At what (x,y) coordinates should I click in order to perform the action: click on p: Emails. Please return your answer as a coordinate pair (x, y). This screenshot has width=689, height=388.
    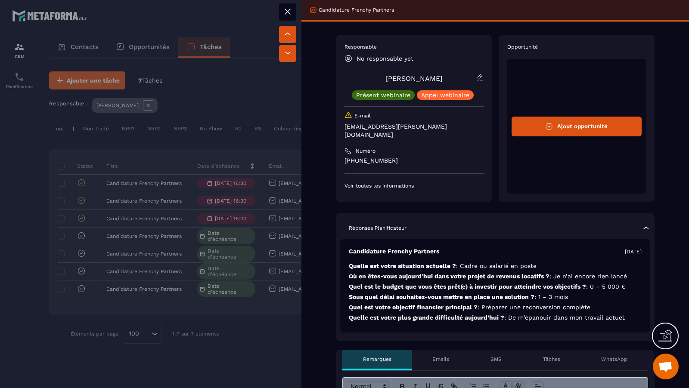
    Looking at the image, I should click on (440, 360).